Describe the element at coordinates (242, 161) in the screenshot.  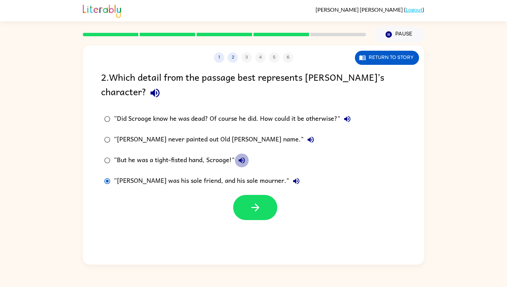
I see `button: “But he was a tight-fisted hand, Scrooge!"` at that location.